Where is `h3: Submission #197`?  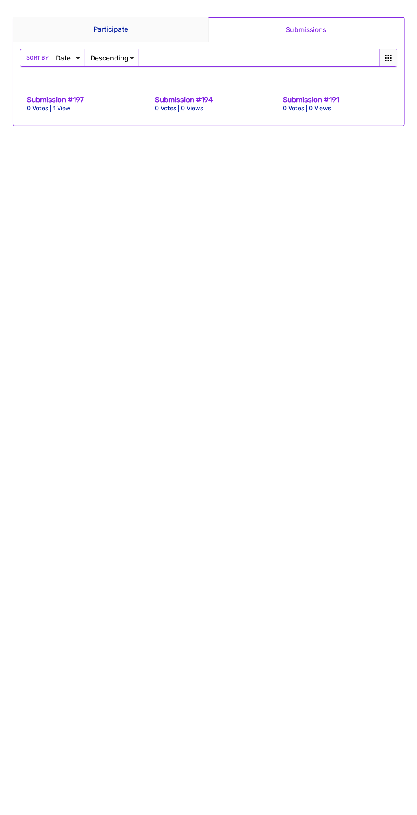
h3: Submission #197 is located at coordinates (80, 100).